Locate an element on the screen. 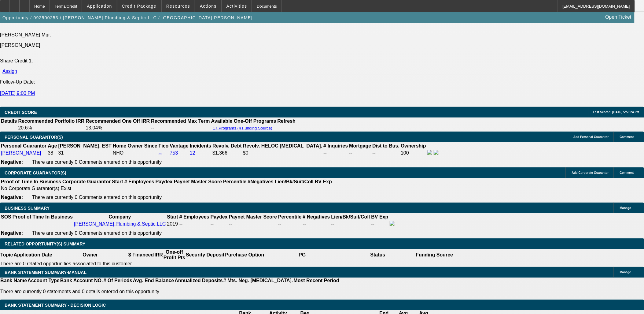 The image size is (644, 314). td: $1,366 is located at coordinates (227, 153).